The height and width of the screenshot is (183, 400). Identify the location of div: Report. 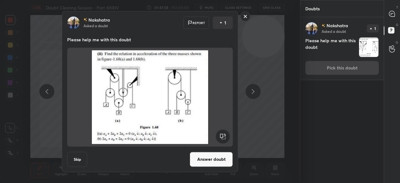
(196, 23).